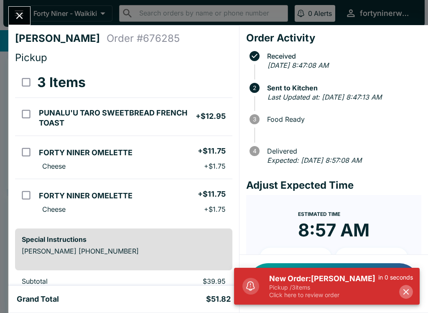 The height and width of the screenshot is (313, 428). What do you see at coordinates (296, 258) in the screenshot?
I see `button: + 10` at bounding box center [296, 258].